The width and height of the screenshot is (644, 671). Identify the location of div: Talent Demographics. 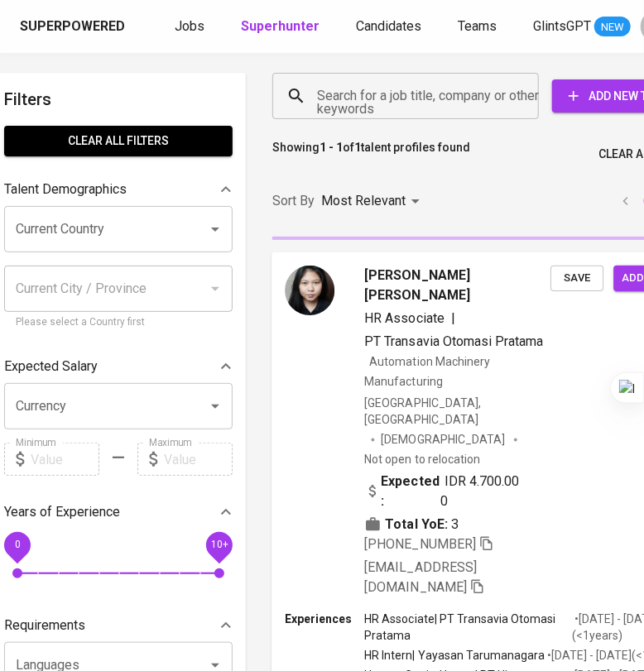
(118, 189).